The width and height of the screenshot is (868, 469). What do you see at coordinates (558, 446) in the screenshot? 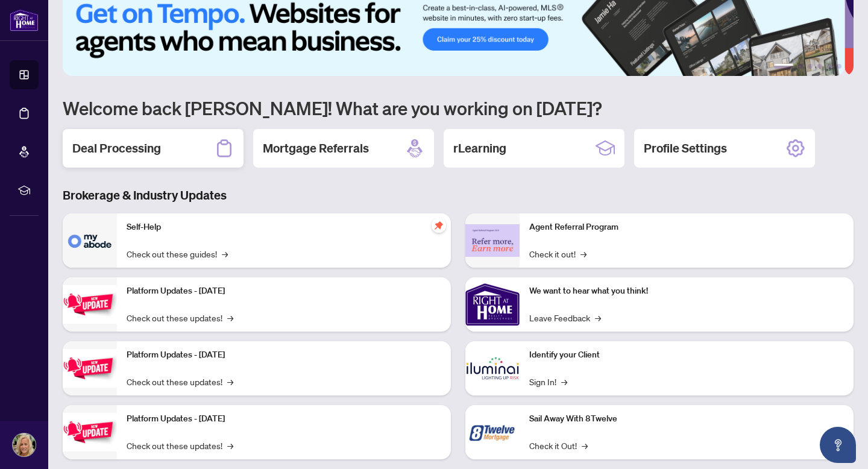
I see `a: Check it Out!→` at bounding box center [558, 446].